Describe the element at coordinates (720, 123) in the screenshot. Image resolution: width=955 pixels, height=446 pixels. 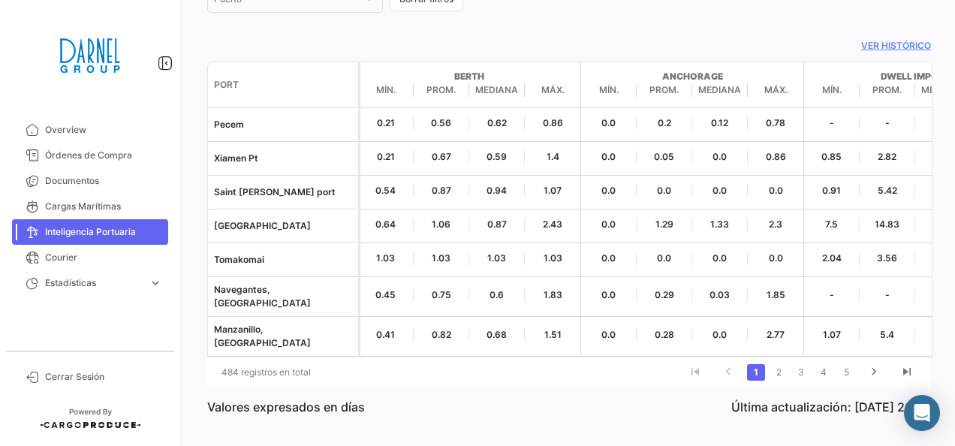
I see `span: 0.12` at that location.